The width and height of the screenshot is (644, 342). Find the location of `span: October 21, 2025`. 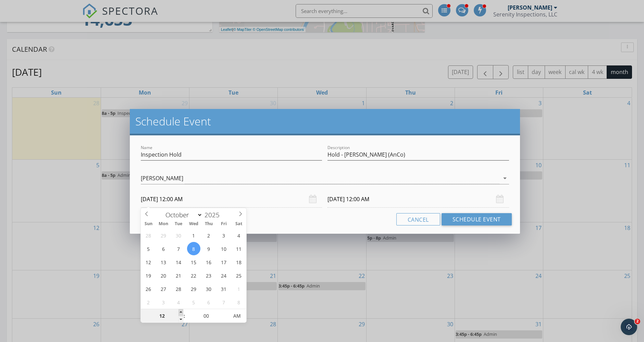

span: October 21, 2025 is located at coordinates (178, 275).